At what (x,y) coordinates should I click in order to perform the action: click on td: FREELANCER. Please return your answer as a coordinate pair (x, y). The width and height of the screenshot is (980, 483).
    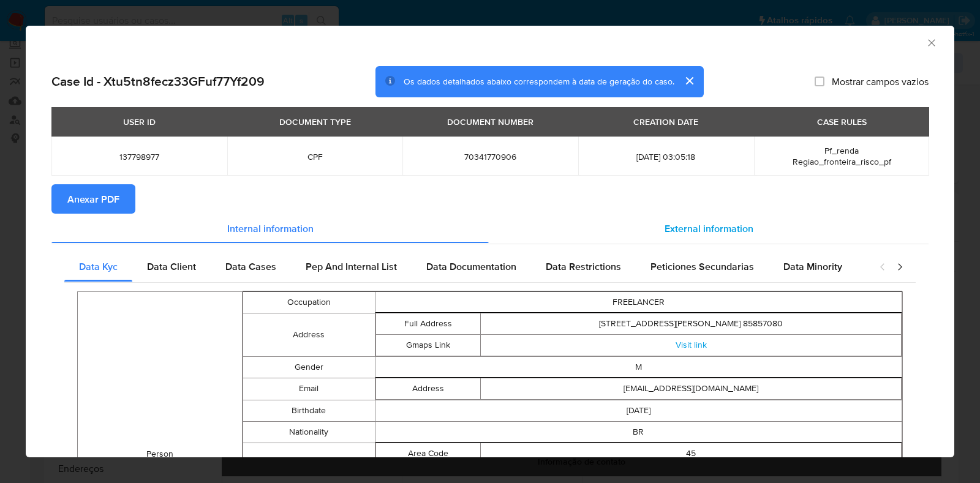
    Looking at the image, I should click on (638, 302).